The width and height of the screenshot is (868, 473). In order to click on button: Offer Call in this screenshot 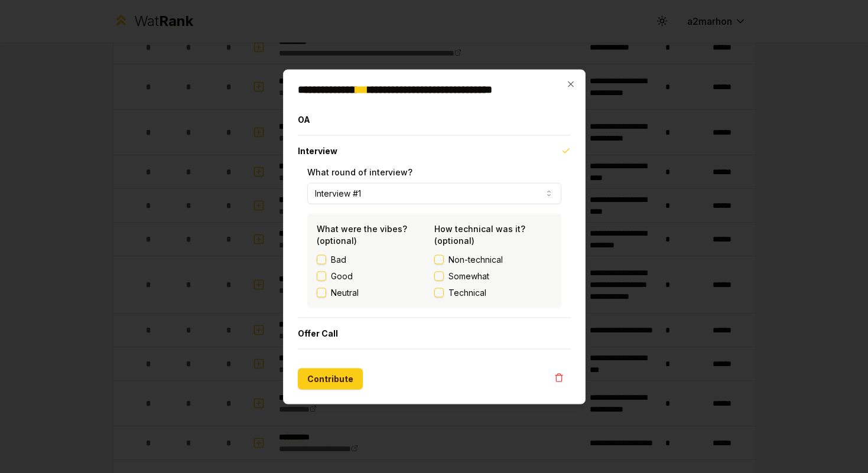, I will do `click(434, 333)`.